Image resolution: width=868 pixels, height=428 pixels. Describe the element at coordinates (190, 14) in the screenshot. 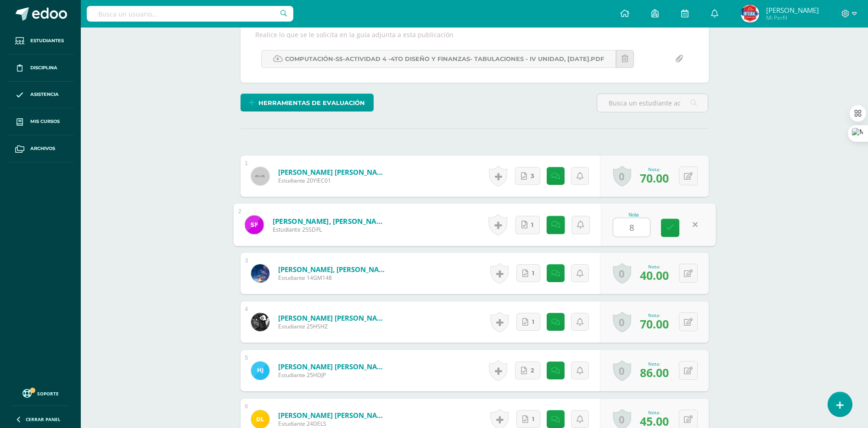

I see `input: Busca un usuario...` at that location.